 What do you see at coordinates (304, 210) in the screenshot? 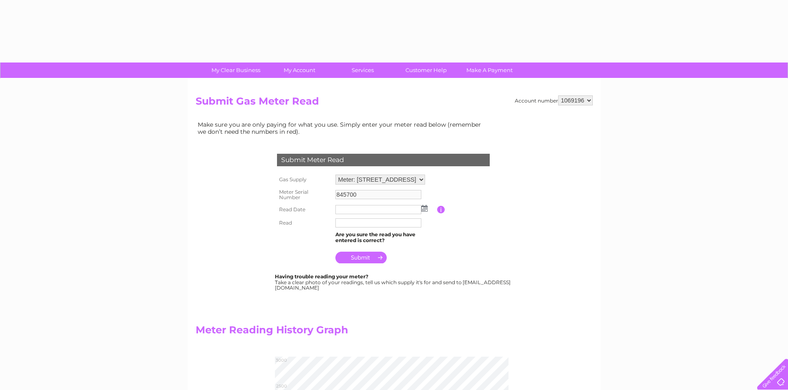
I see `th: Read Date` at bounding box center [304, 210].